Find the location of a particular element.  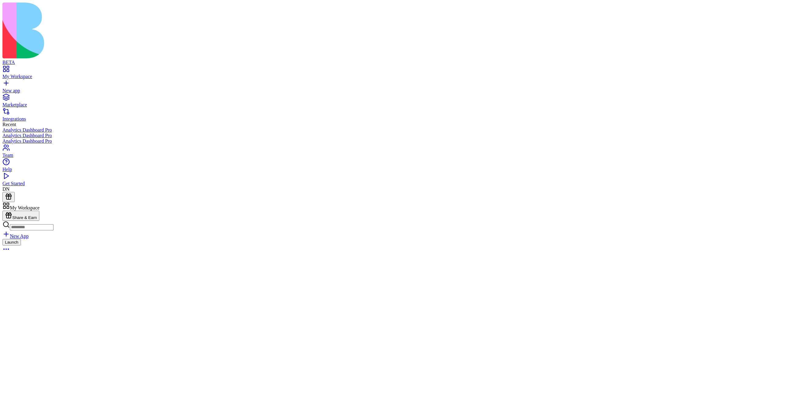

a: My Workspace is located at coordinates (393, 74).